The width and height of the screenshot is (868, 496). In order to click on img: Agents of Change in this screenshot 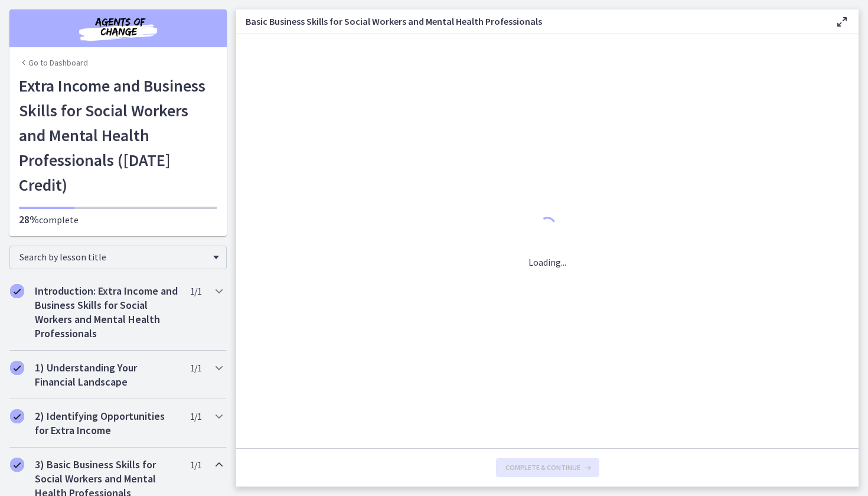, I will do `click(118, 28)`.